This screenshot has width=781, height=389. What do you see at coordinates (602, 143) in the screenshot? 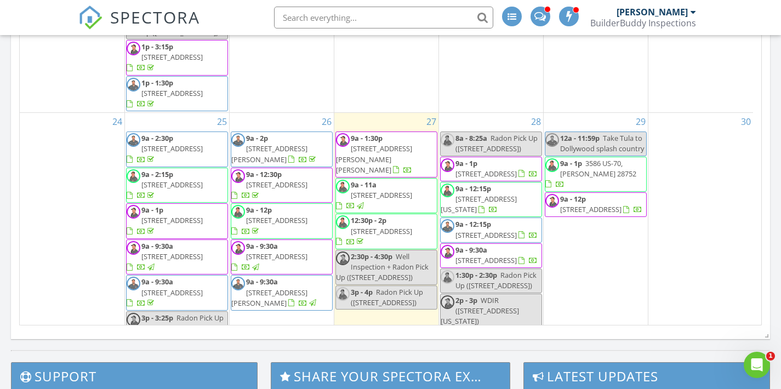
I see `span: Take Tula to Dollywood splash country` at bounding box center [602, 143].